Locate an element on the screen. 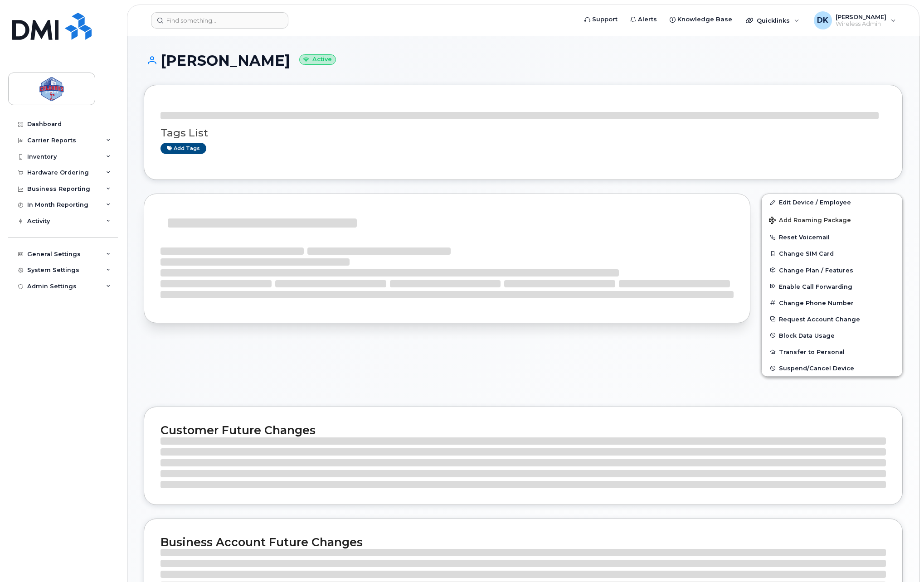  button: Suspend/Cancel Device is located at coordinates (832, 368).